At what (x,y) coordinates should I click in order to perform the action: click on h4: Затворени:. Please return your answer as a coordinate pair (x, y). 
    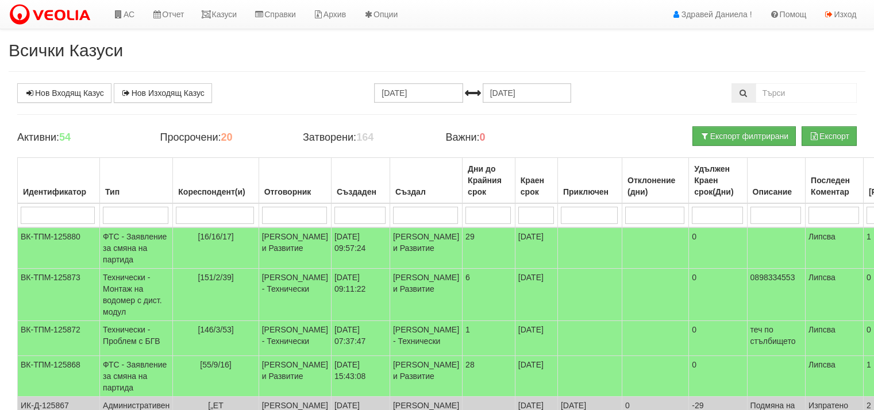
    Looking at the image, I should click on (365, 138).